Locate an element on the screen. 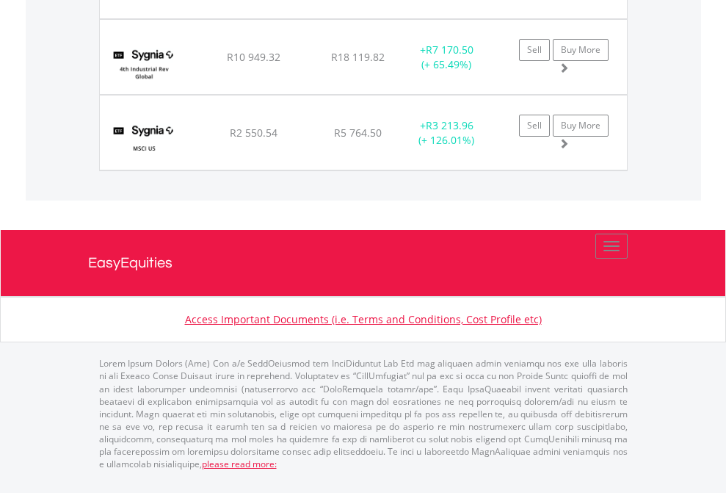 The width and height of the screenshot is (726, 493). span: R5 764.50 is located at coordinates (358, 132).